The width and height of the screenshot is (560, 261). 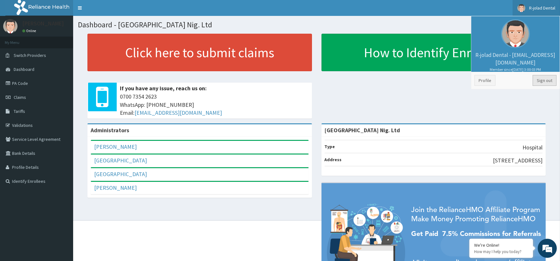 What do you see at coordinates (330, 147) in the screenshot?
I see `b: Type` at bounding box center [330, 147].